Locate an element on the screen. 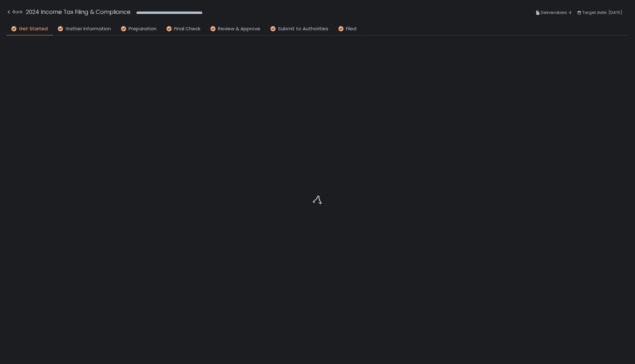 The height and width of the screenshot is (364, 635). span: Deliverables: 4 is located at coordinates (556, 13).